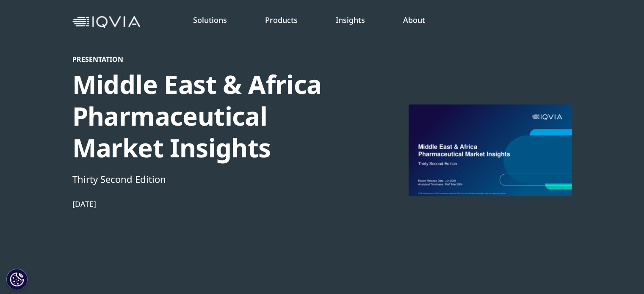 The height and width of the screenshot is (294, 644). What do you see at coordinates (210, 20) in the screenshot?
I see `a: Solutions` at bounding box center [210, 20].